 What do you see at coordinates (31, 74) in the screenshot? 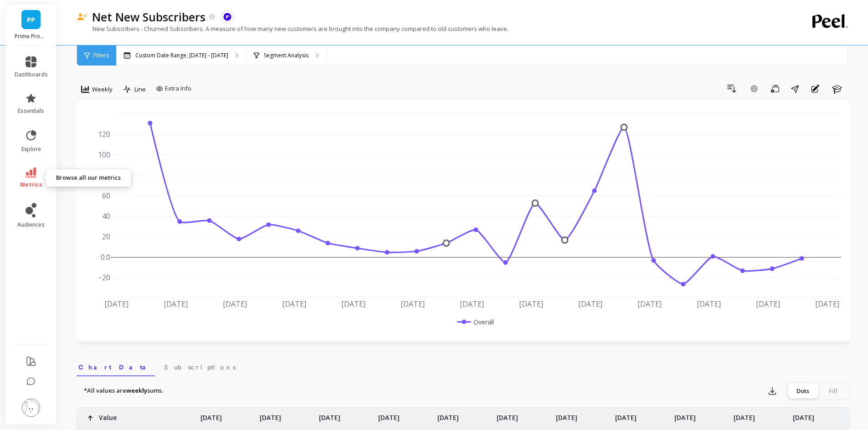
I see `span: dashboards` at bounding box center [31, 74].